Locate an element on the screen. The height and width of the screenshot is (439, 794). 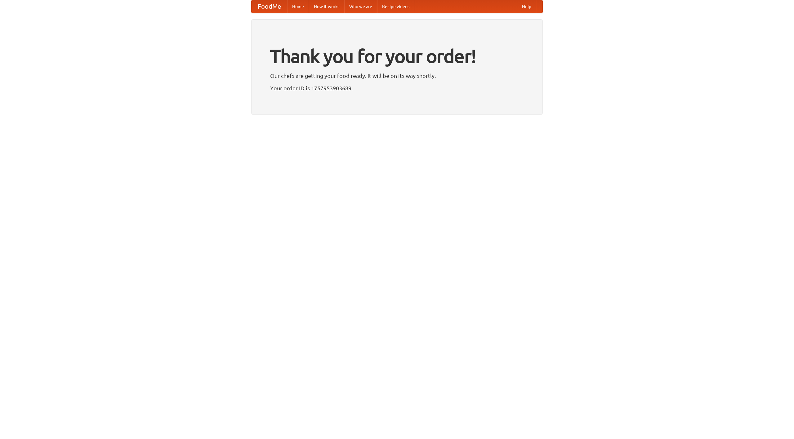
a: Recipe videos is located at coordinates (396, 7).